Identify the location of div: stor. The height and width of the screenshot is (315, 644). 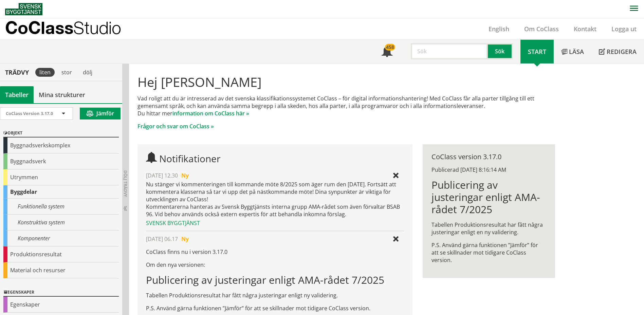
(67, 72).